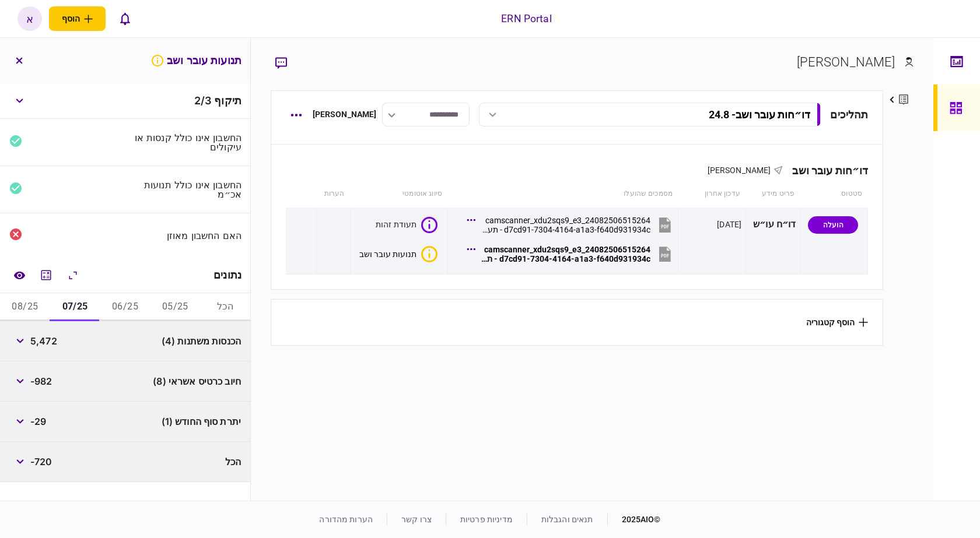 Image resolution: width=980 pixels, height=538 pixels. Describe the element at coordinates (42, 381) in the screenshot. I see `span: -982` at that location.